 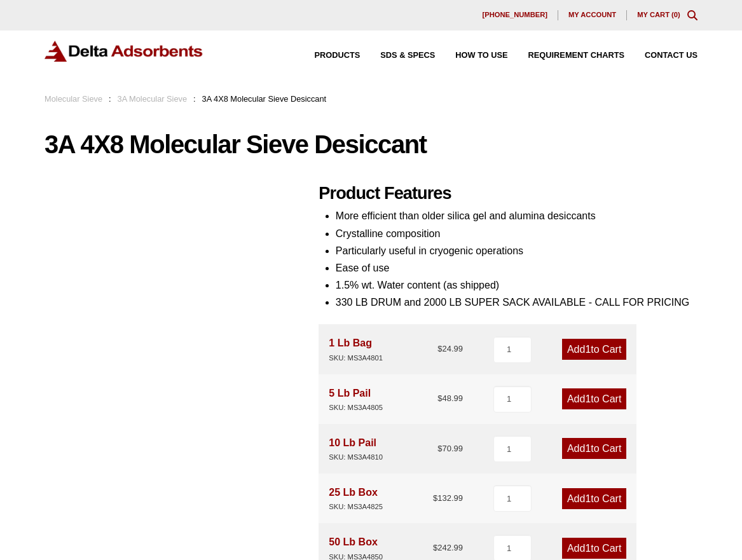 I want to click on span: 3A 4X8 Molecular Sieve Desiccant, so click(x=264, y=99).